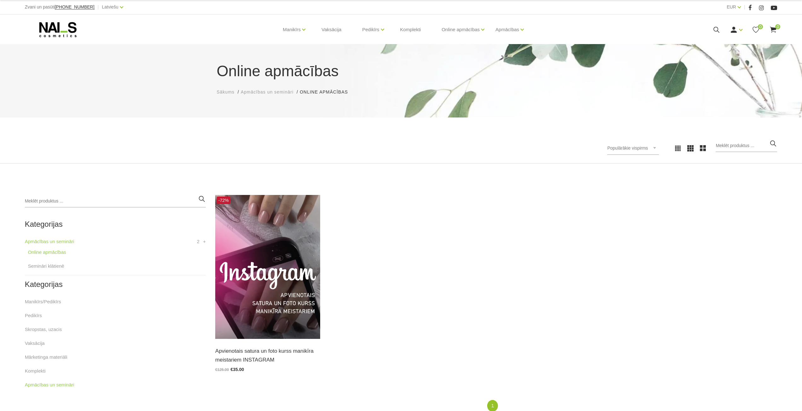 The height and width of the screenshot is (411, 802). Describe the element at coordinates (292, 30) in the screenshot. I see `a: Manikīrs` at that location.